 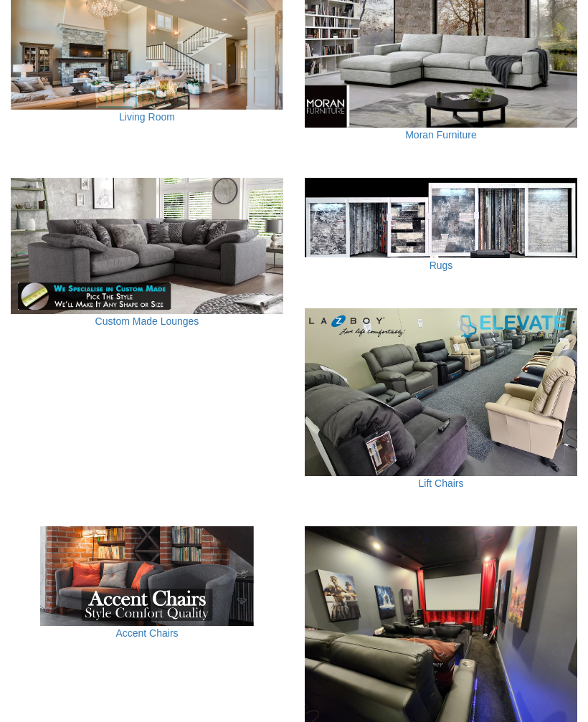 What do you see at coordinates (147, 576) in the screenshot?
I see `img: Accent Chairs` at bounding box center [147, 576].